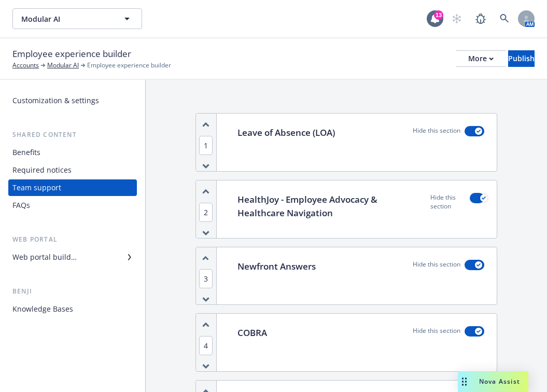  I want to click on span: 4, so click(205, 345).